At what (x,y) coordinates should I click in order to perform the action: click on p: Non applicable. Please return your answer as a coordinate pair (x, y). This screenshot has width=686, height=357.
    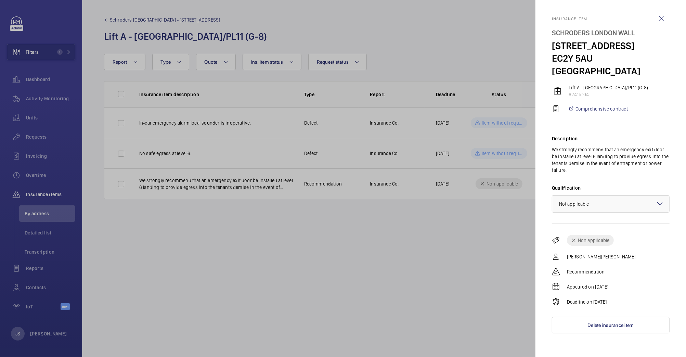
    Looking at the image, I should click on (594, 240).